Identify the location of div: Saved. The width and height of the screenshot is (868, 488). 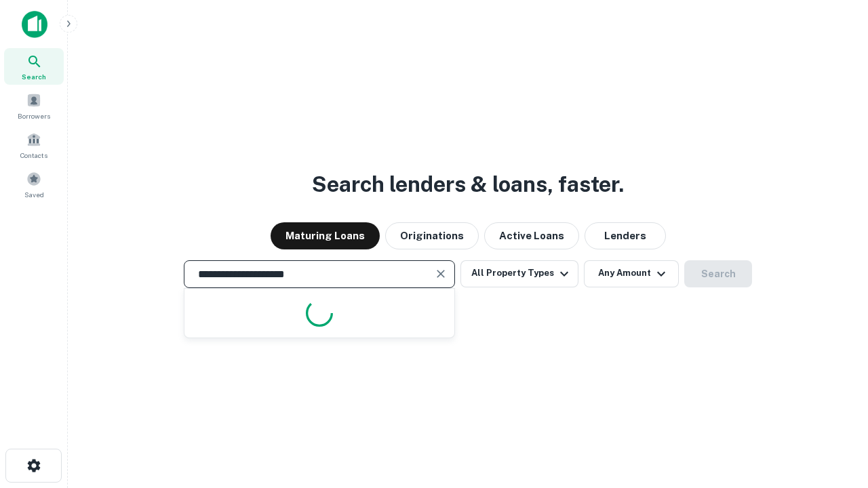
(34, 184).